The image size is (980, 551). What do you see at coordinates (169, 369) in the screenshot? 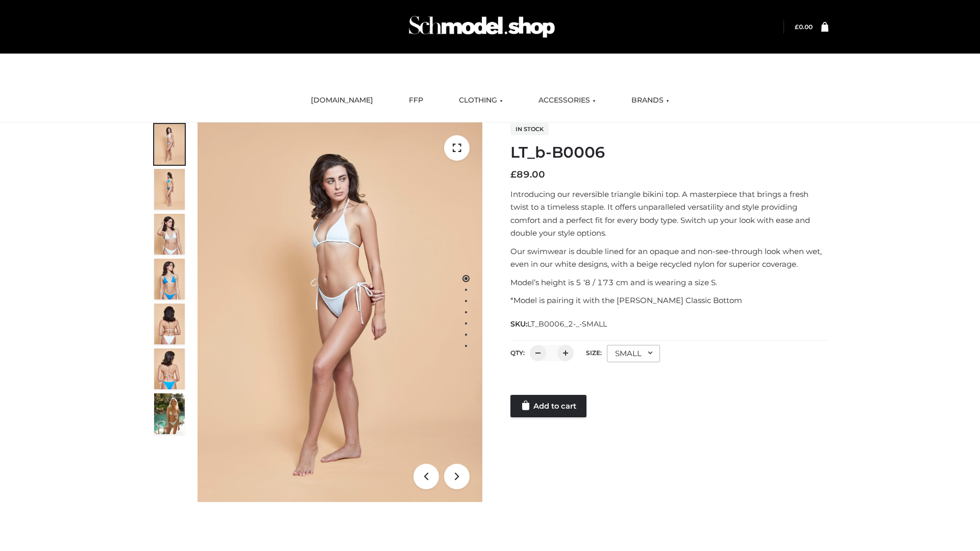
I see `img: ArielClassicBikiniTop_CloudNine_AzureSky_OW114ECO_8-scaled.jpg` at bounding box center [169, 369].